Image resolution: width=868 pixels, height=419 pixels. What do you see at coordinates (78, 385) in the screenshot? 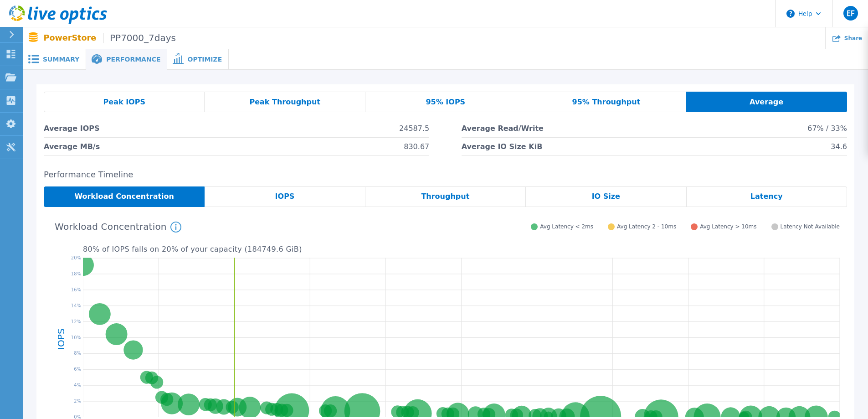
I see `text: 4%` at bounding box center [78, 385].